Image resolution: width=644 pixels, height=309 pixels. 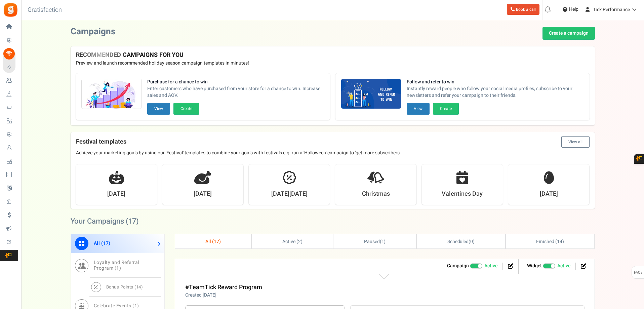 What do you see at coordinates (236, 82) in the screenshot?
I see `strong: Purchase for a chance to win` at bounding box center [236, 82].